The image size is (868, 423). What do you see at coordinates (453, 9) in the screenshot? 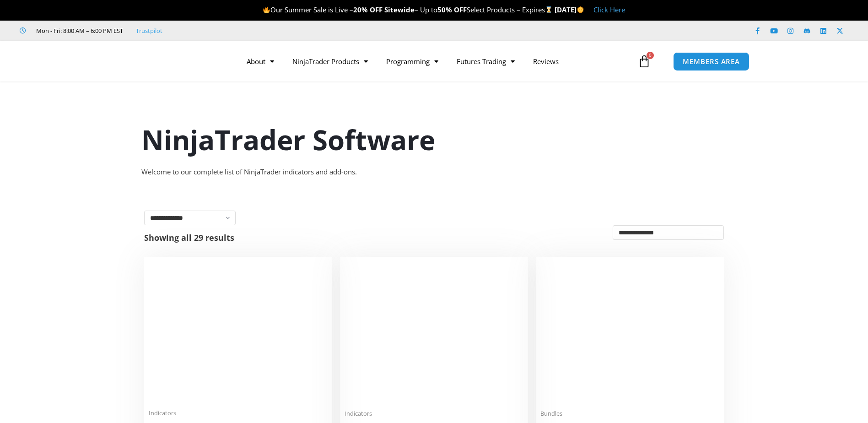
I see `strong: 50% OFF` at bounding box center [453, 9].